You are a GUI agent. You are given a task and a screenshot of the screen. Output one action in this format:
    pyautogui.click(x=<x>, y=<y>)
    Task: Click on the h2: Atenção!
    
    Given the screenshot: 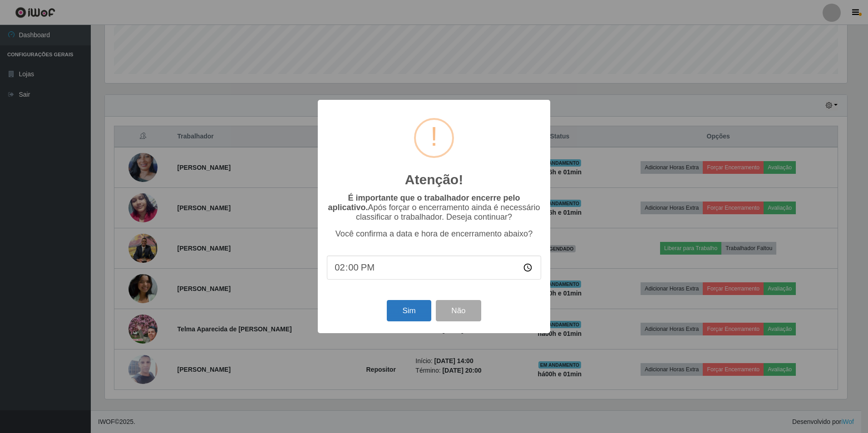 What is the action you would take?
    pyautogui.click(x=434, y=180)
    